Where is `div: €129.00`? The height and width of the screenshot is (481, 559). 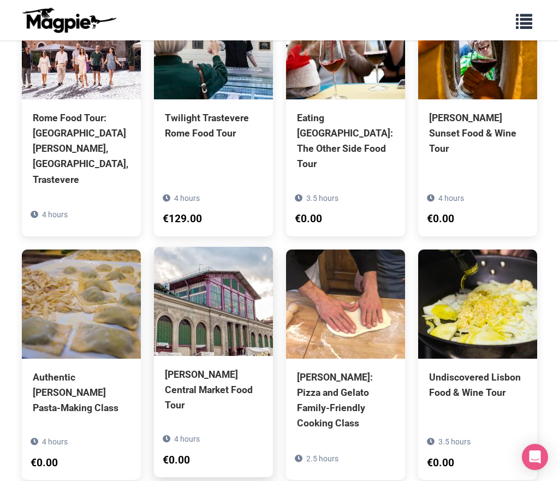
div: €129.00 is located at coordinates (182, 219).